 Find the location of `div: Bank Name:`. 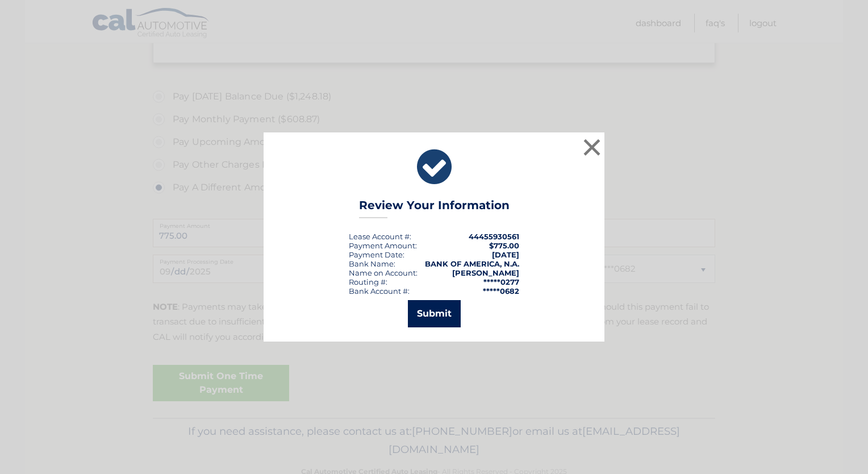

div: Bank Name: is located at coordinates (372, 264).